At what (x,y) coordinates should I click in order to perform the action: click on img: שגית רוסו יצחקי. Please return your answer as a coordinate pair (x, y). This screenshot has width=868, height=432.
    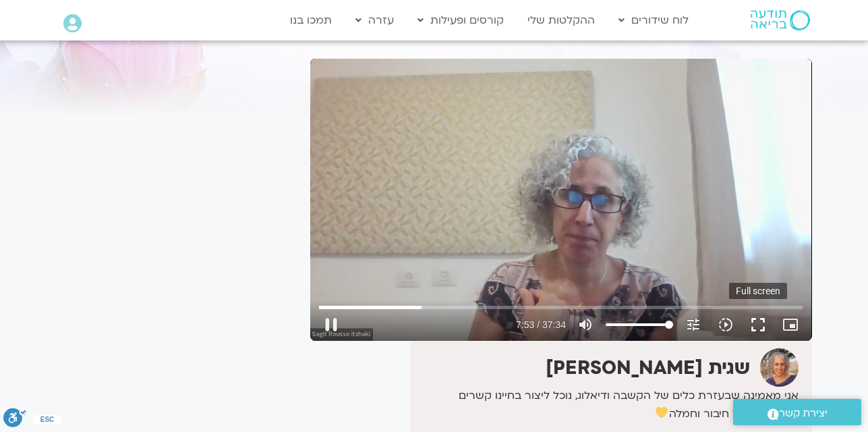
    Looking at the image, I should click on (779, 367).